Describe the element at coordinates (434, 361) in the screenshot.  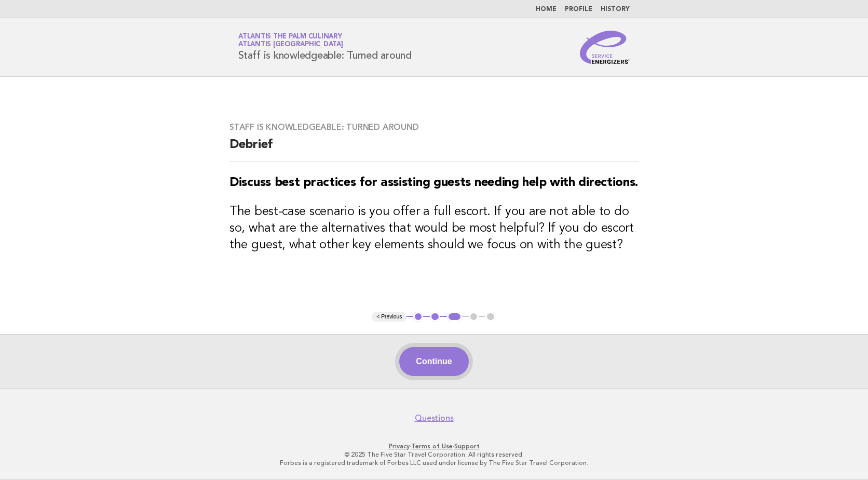
I see `button: Continue` at that location.